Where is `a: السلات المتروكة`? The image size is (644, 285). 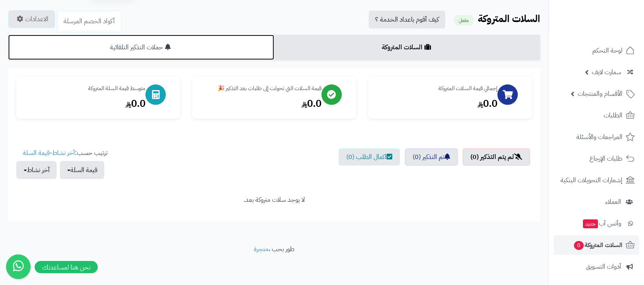
a: السلات المتروكة is located at coordinates (407, 47).